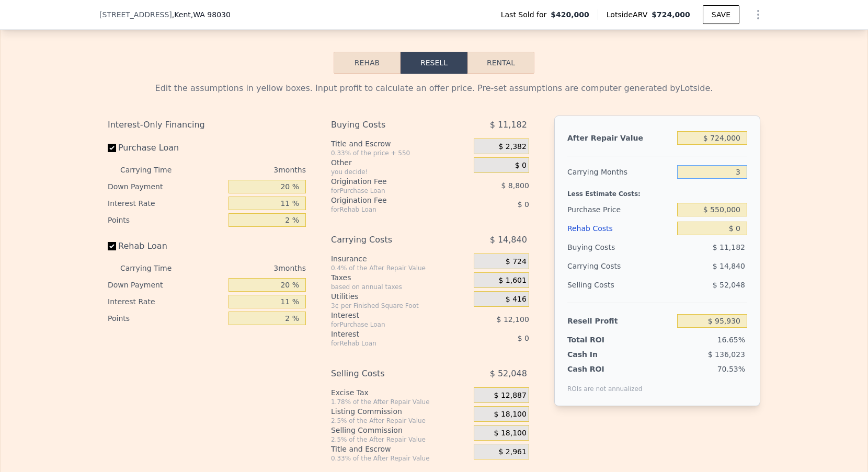 Image resolution: width=868 pixels, height=472 pixels. I want to click on div: Excise Tax, so click(400, 393).